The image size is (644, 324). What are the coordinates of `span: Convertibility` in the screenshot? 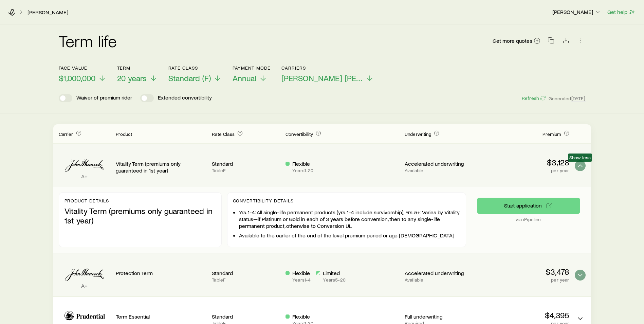 It's located at (299, 134).